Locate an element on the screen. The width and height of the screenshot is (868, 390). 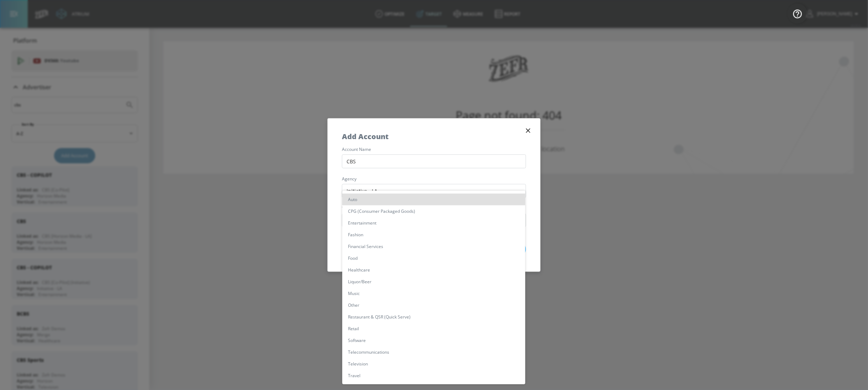
li: Liquor/Beer is located at coordinates (434, 282).